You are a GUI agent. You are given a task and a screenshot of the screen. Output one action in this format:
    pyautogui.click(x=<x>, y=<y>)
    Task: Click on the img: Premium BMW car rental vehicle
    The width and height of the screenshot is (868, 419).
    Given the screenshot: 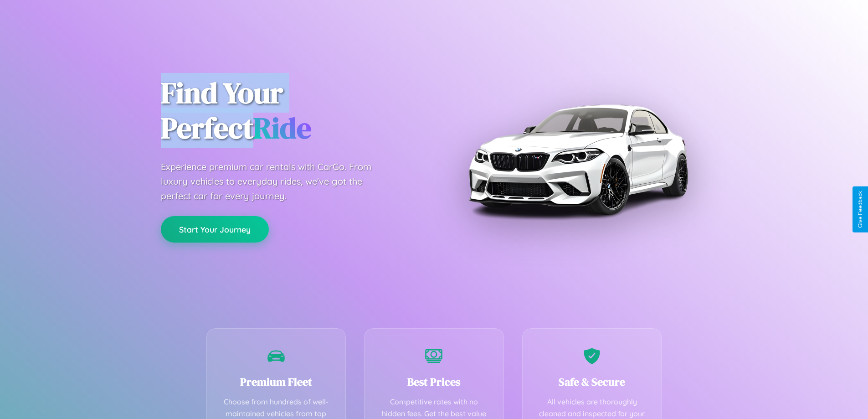 What is the action you would take?
    pyautogui.click(x=578, y=160)
    